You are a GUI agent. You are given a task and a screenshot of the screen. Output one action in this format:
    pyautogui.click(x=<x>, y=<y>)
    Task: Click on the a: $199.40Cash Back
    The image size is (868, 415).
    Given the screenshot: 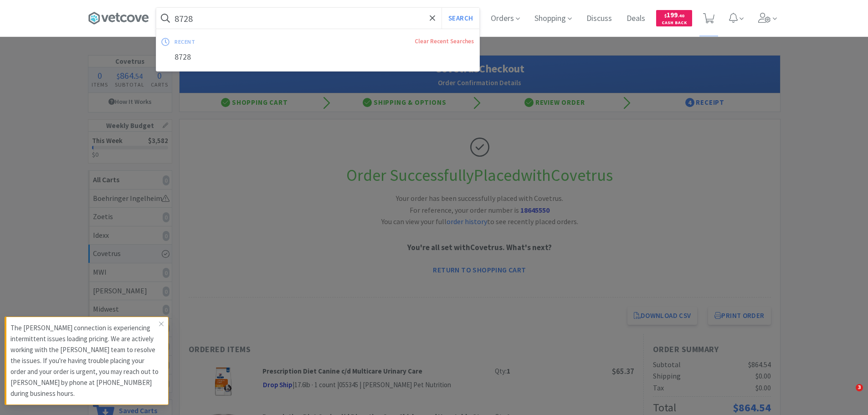 What is the action you would take?
    pyautogui.click(x=674, y=18)
    